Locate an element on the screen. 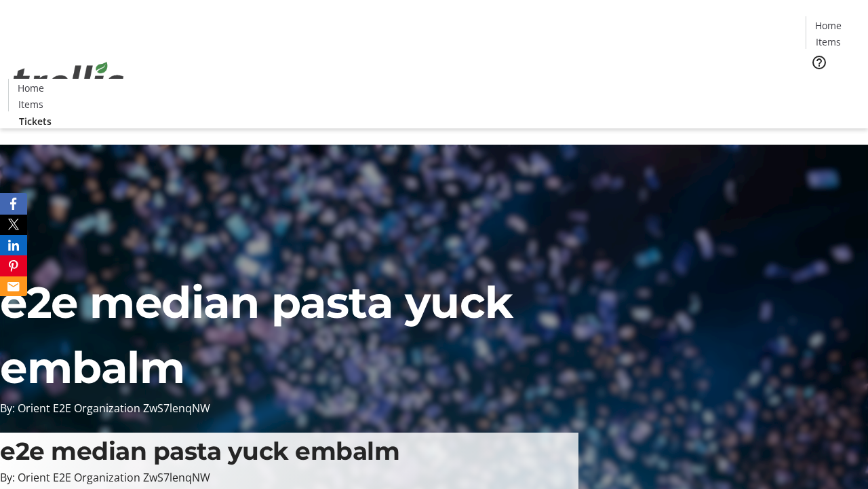 Image resolution: width=868 pixels, height=489 pixels. img: Orient E2E Organization ZwS7lenqNW's Logo is located at coordinates (69, 81).